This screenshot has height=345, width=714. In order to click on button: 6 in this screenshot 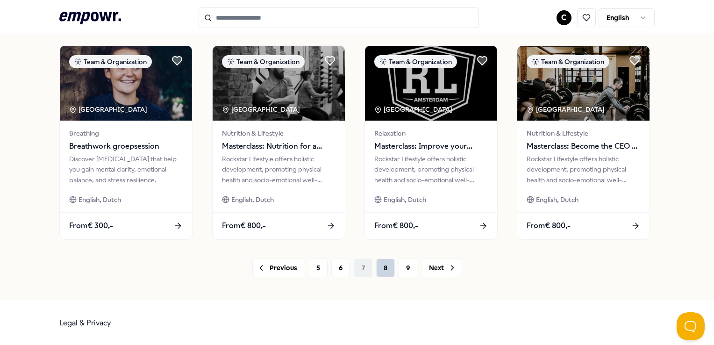, I will do `click(341, 268)`.